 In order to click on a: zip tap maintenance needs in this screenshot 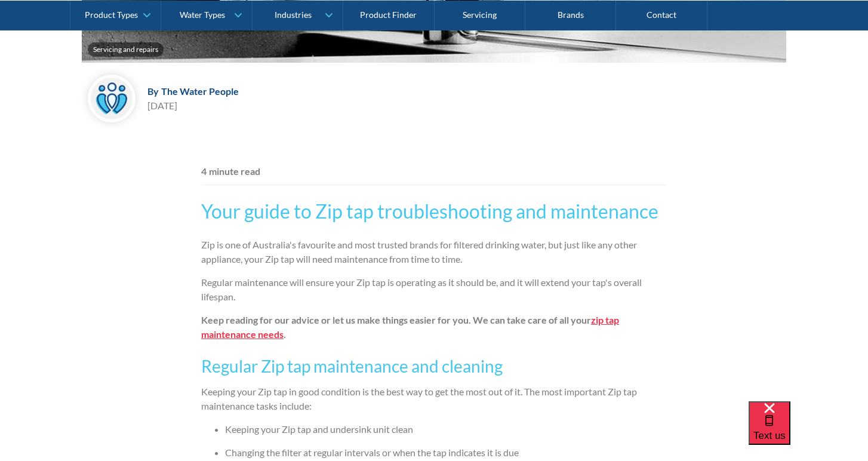, I will do `click(410, 327)`.